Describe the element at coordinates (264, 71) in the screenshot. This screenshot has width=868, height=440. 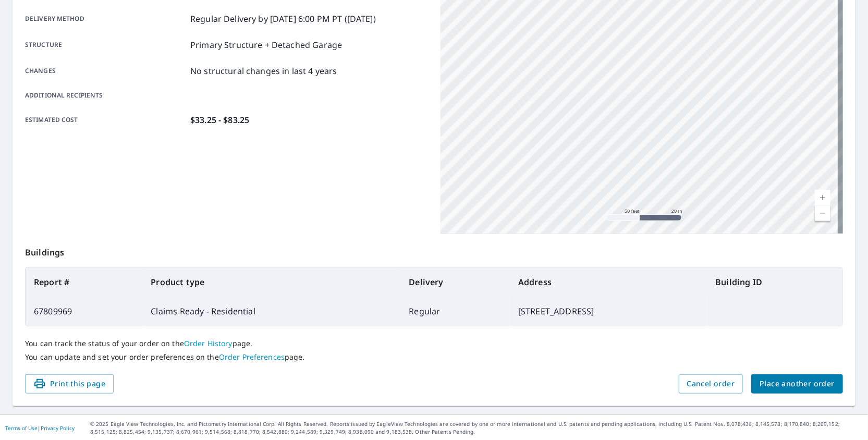
I see `p: No structural changes in last 4 years` at that location.